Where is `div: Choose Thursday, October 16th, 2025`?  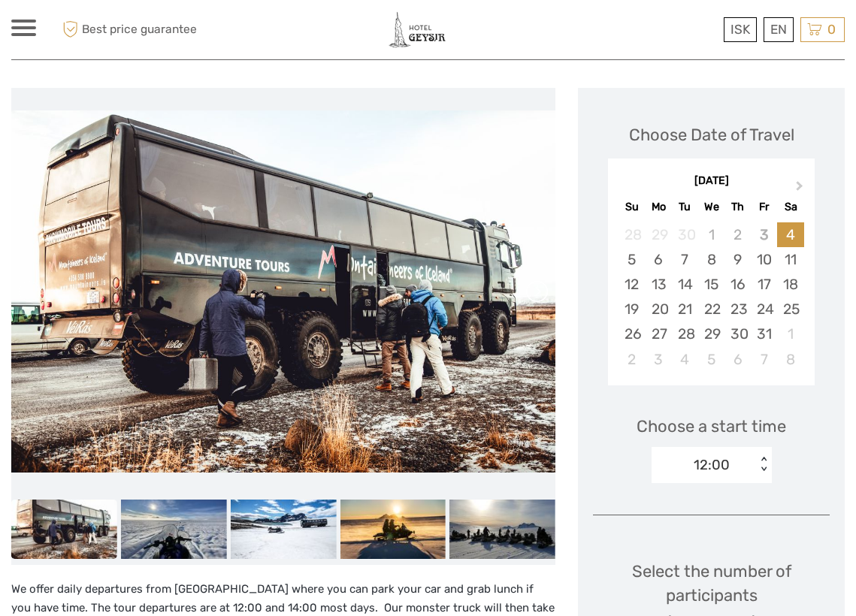
div: Choose Thursday, October 16th, 2025 is located at coordinates (737, 284).